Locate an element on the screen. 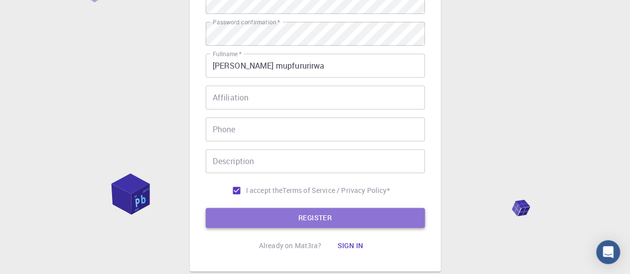  button: REGISTER is located at coordinates (315, 218).